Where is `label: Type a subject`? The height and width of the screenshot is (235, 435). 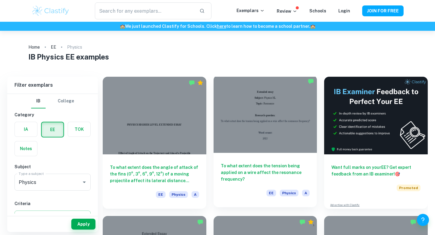 label: Type a subject is located at coordinates (31, 173).